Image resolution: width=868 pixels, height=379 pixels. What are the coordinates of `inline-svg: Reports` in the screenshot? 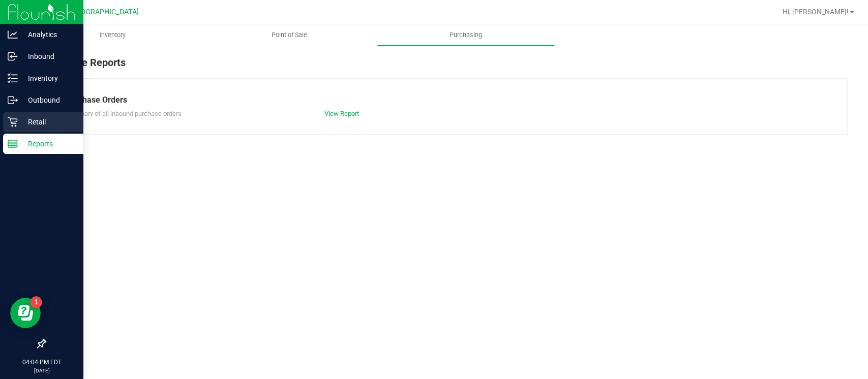 It's located at (13, 144).